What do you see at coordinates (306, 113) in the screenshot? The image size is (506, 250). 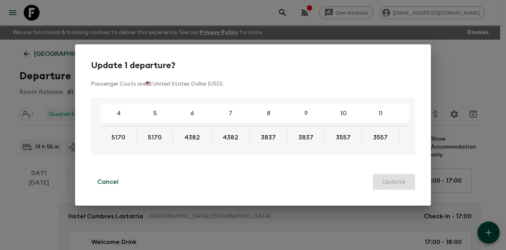 I see `p: 9` at bounding box center [306, 113].